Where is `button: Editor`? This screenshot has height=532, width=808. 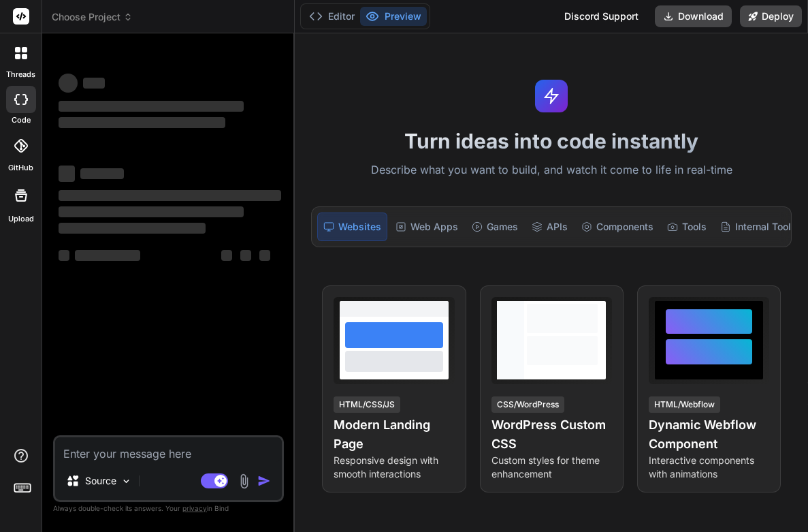
button: Editor is located at coordinates (331, 17).